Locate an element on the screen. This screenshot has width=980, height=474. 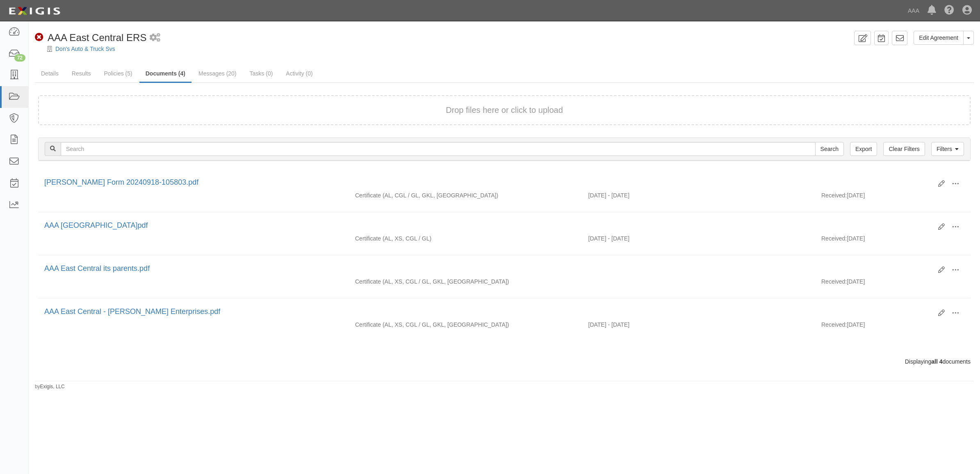
button: Drop files here or click to upload is located at coordinates (504, 110).